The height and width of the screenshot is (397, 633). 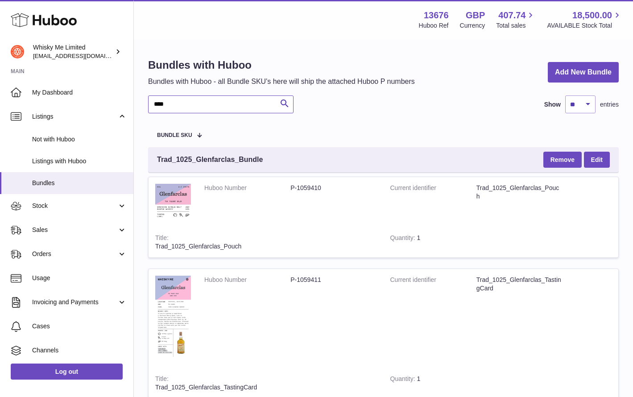 I want to click on span: Cases, so click(x=79, y=326).